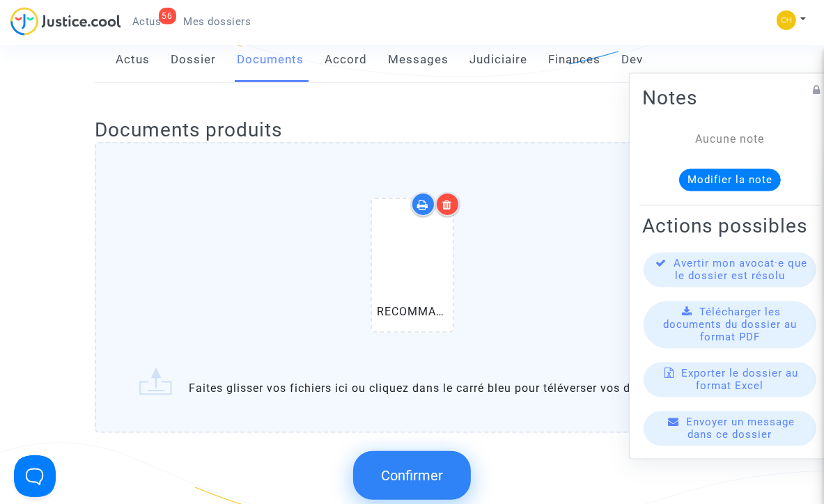 The image size is (824, 504). I want to click on span: Confirmer, so click(412, 475).